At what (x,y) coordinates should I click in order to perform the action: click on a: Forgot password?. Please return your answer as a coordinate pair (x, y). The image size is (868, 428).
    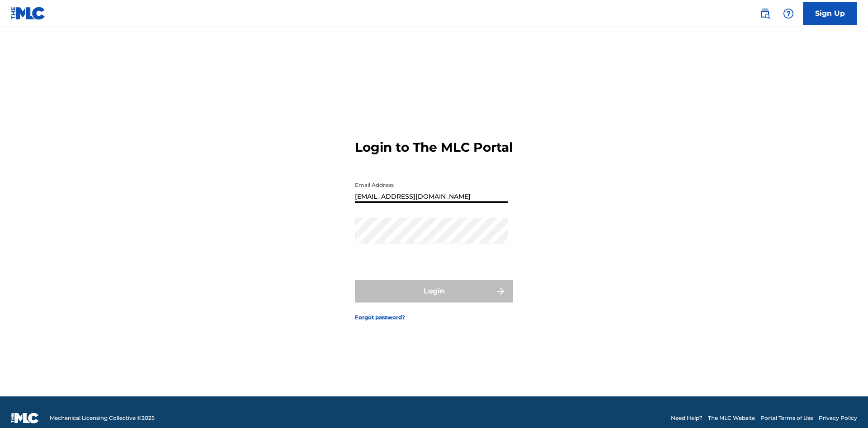
    Looking at the image, I should click on (380, 317).